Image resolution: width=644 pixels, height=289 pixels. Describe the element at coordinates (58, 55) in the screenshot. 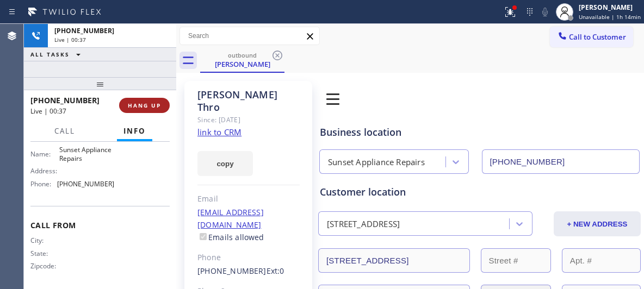

I see `button: ALL TASKS` at that location.